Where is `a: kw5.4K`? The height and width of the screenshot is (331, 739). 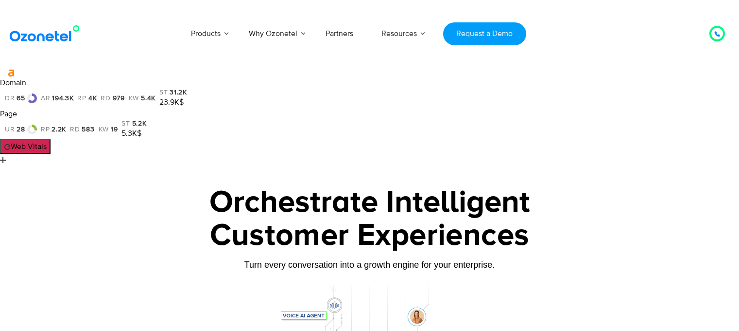
a: kw5.4K is located at coordinates (142, 98).